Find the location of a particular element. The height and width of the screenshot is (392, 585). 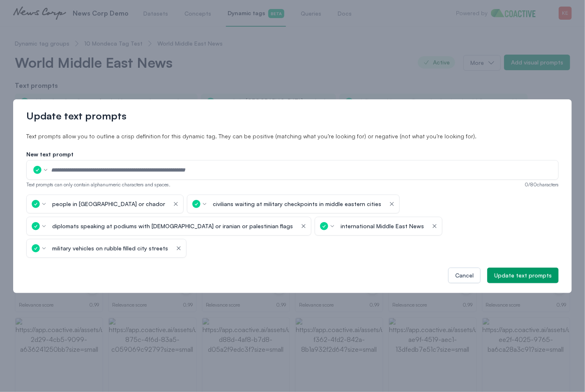

button: civilians waiting at military checkpoints in middle eastern cities is located at coordinates (297, 204).